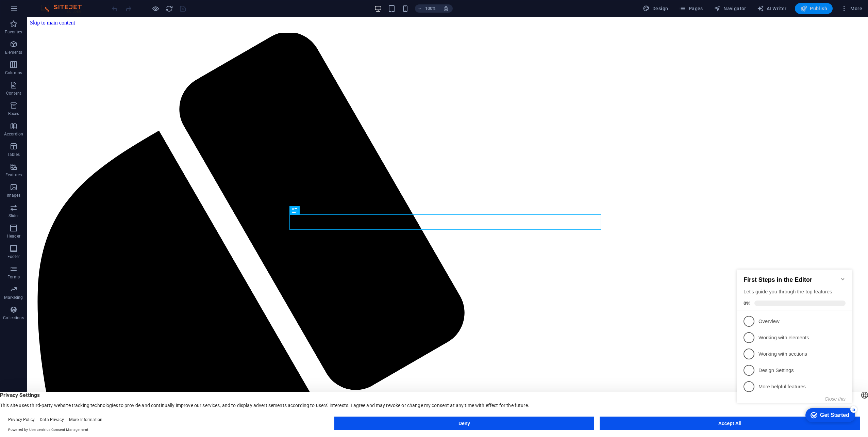 Image resolution: width=868 pixels, height=437 pixels. I want to click on p: Design Settings, so click(66, 110).